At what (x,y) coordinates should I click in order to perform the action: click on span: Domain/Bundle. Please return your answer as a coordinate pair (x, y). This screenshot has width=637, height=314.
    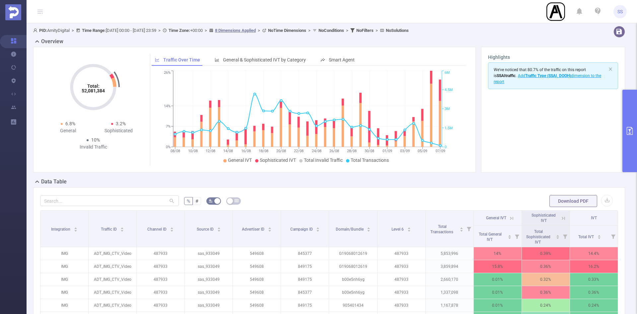
    Looking at the image, I should click on (350, 229).